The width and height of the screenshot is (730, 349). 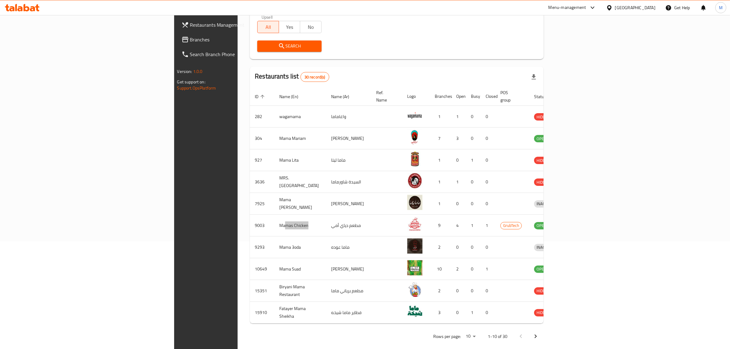 I want to click on button: Next page, so click(x=536, y=336).